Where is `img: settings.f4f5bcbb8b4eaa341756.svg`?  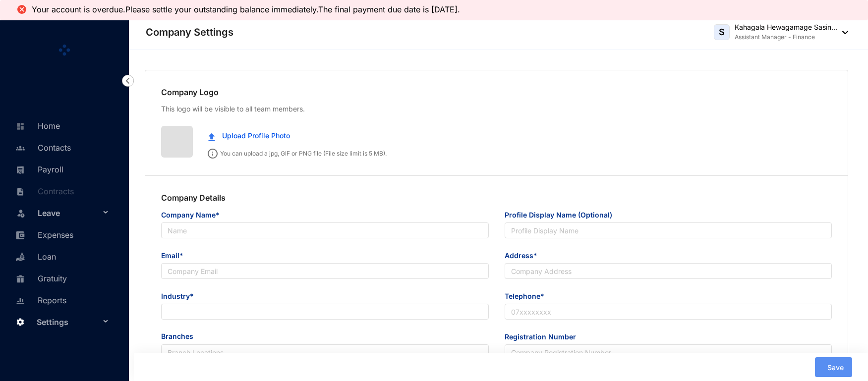 img: settings.f4f5bcbb8b4eaa341756.svg is located at coordinates (21, 322).